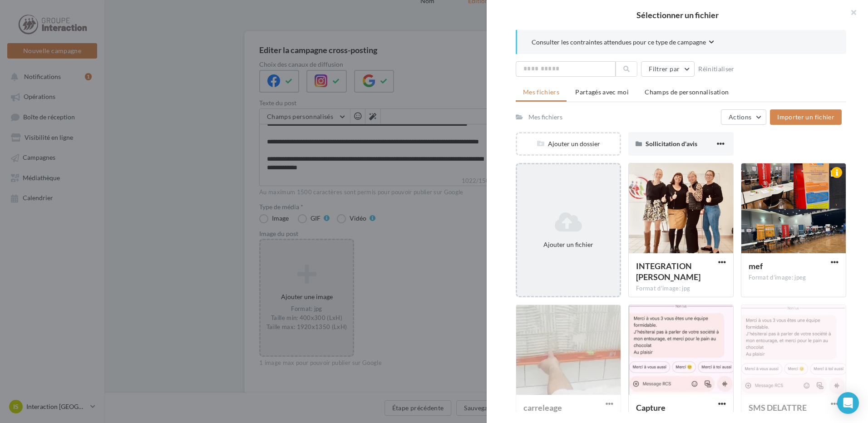 Image resolution: width=868 pixels, height=423 pixels. I want to click on span: Champs de personnalisation, so click(687, 92).